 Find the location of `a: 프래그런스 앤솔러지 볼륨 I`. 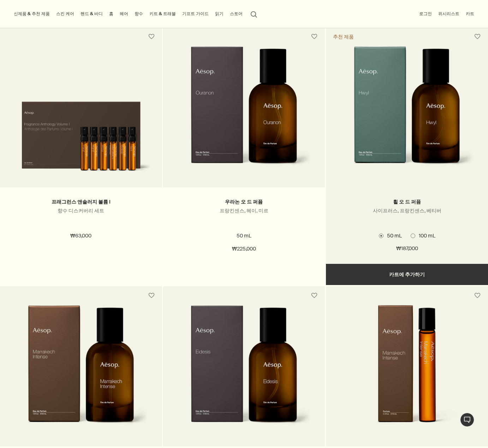

a: 프래그런스 앤솔러지 볼륨 I is located at coordinates (81, 202).